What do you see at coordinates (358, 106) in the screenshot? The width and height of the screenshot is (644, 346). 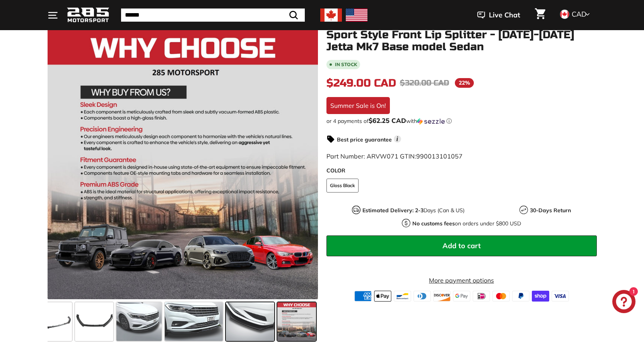 I see `div: Summer Sale is On!` at bounding box center [358, 106].